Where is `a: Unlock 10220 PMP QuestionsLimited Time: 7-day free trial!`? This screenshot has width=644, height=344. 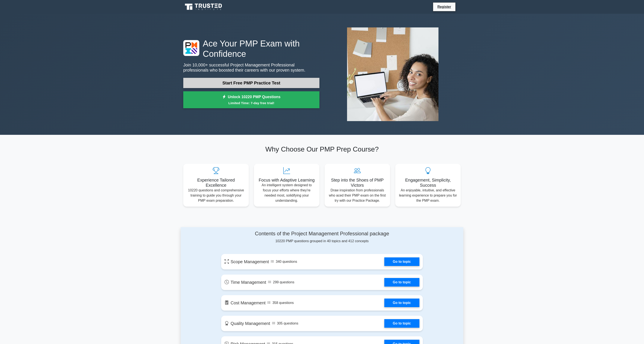
a: Unlock 10220 PMP QuestionsLimited Time: 7-day free trial! is located at coordinates (252, 100).